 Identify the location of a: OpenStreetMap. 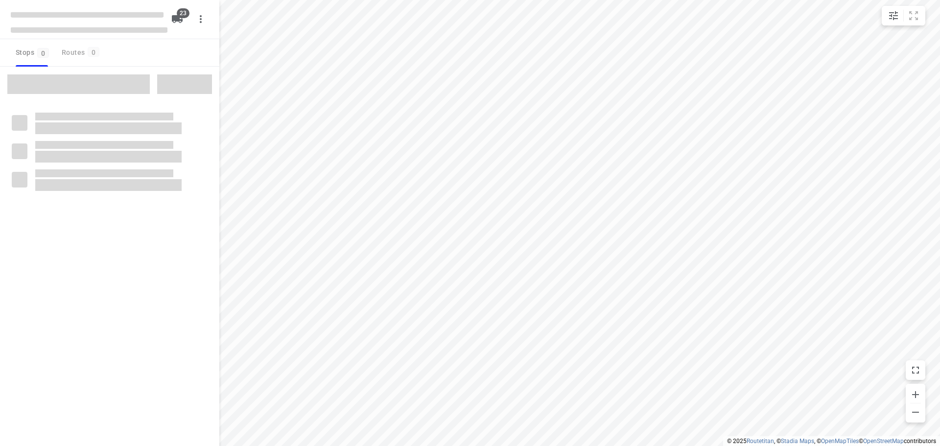
(884, 441).